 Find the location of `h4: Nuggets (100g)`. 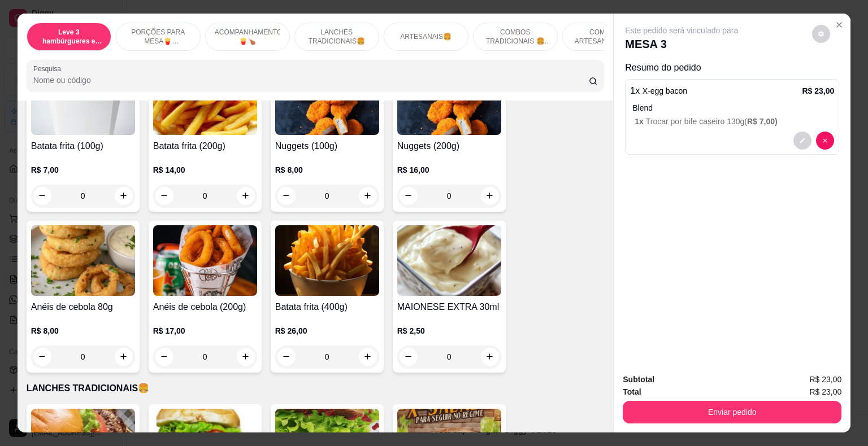

h4: Nuggets (100g) is located at coordinates (327, 147).